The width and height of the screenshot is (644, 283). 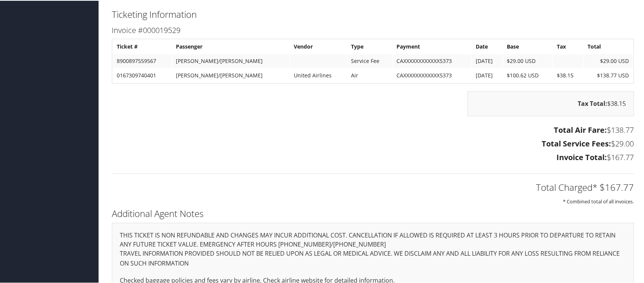 What do you see at coordinates (373, 186) in the screenshot?
I see `h2: Total Charged* $167.77` at bounding box center [373, 186].